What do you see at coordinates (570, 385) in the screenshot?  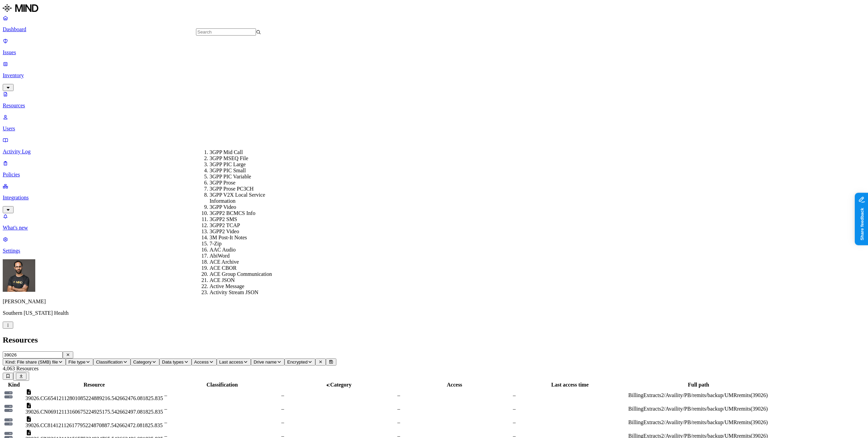 I see `div: Last access time` at bounding box center [570, 385].